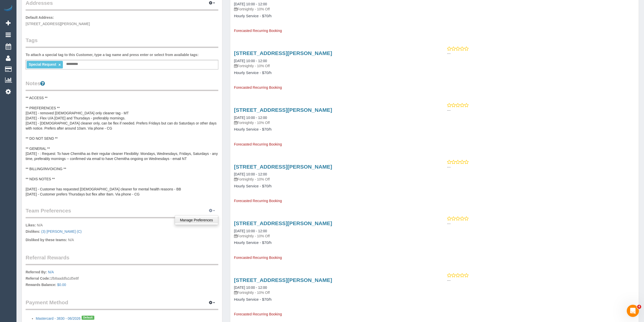 The width and height of the screenshot is (644, 322). I want to click on a: Mastercard - 3830 - 06/2026, so click(58, 318).